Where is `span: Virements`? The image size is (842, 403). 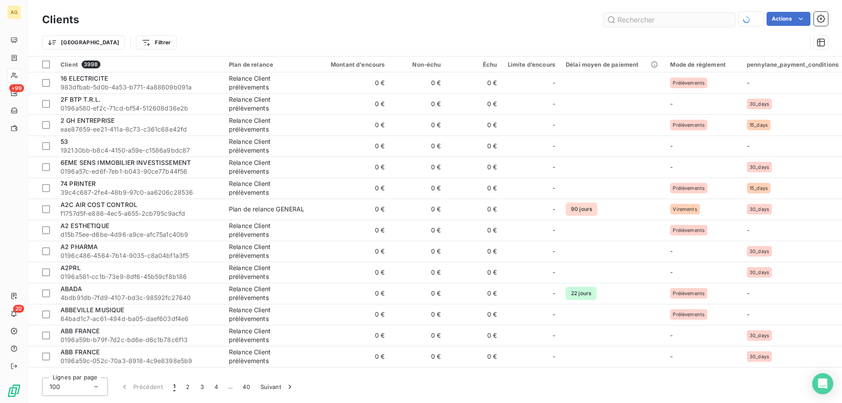 span: Virements is located at coordinates (685, 209).